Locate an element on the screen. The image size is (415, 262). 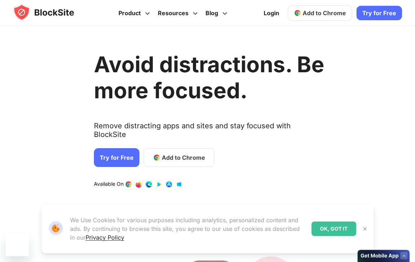
div: OK, GOT IT is located at coordinates (334, 229).